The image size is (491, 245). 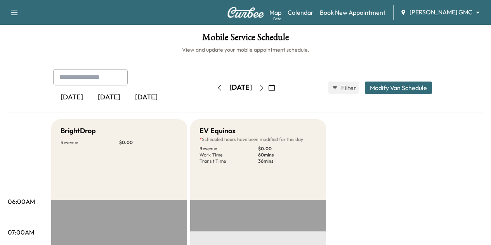 What do you see at coordinates (245, 50) in the screenshot?
I see `h6: View and update your mobile appointment schedule.` at bounding box center [245, 50].